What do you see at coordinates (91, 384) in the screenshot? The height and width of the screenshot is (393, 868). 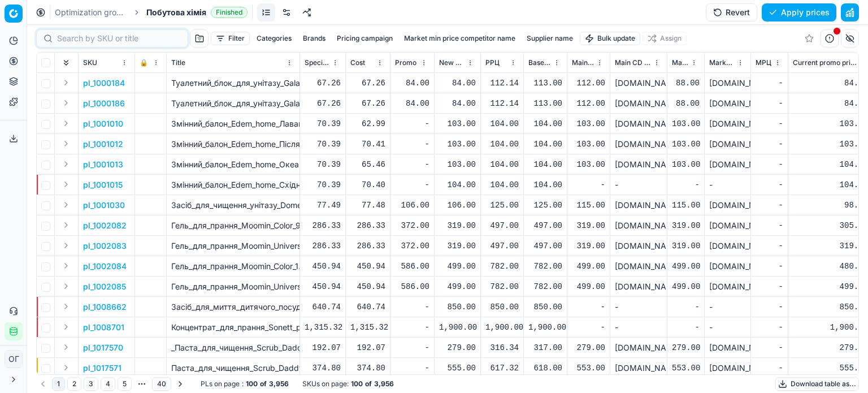 I see `button: 3` at bounding box center [91, 384].